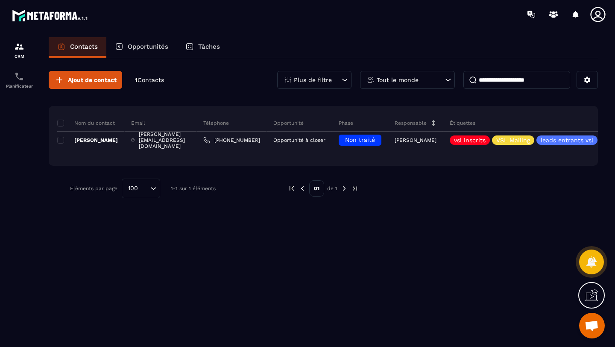  What do you see at coordinates (141, 47) in the screenshot?
I see `a: Opportunités` at bounding box center [141, 47].